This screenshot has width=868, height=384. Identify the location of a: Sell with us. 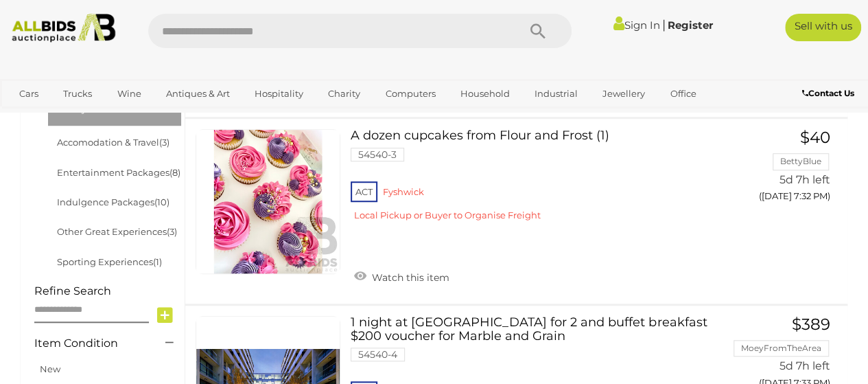
(822, 27).